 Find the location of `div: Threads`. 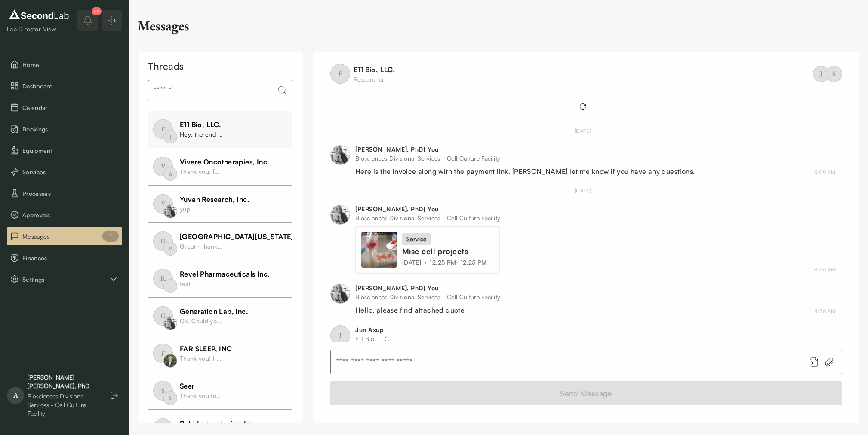

div: Threads is located at coordinates (220, 66).